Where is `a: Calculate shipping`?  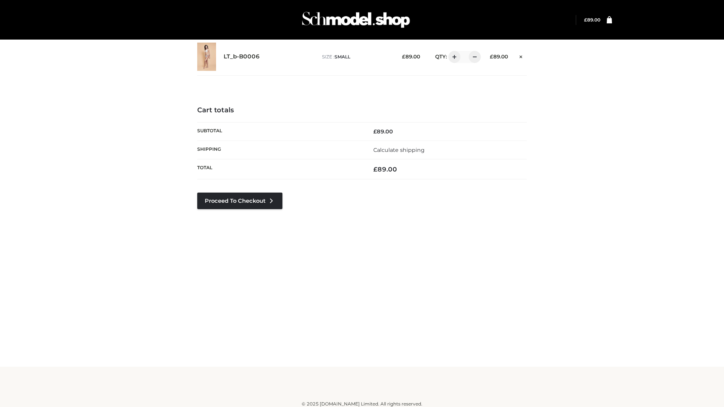 a: Calculate shipping is located at coordinates (399, 150).